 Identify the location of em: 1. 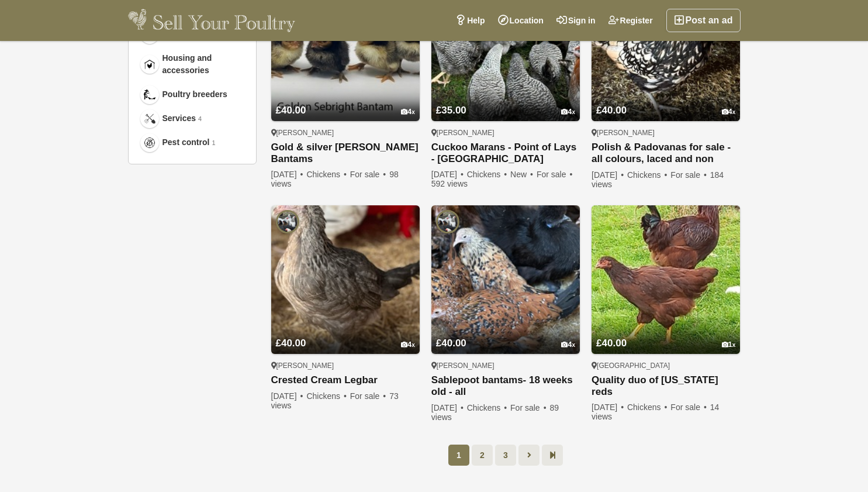
(213, 143).